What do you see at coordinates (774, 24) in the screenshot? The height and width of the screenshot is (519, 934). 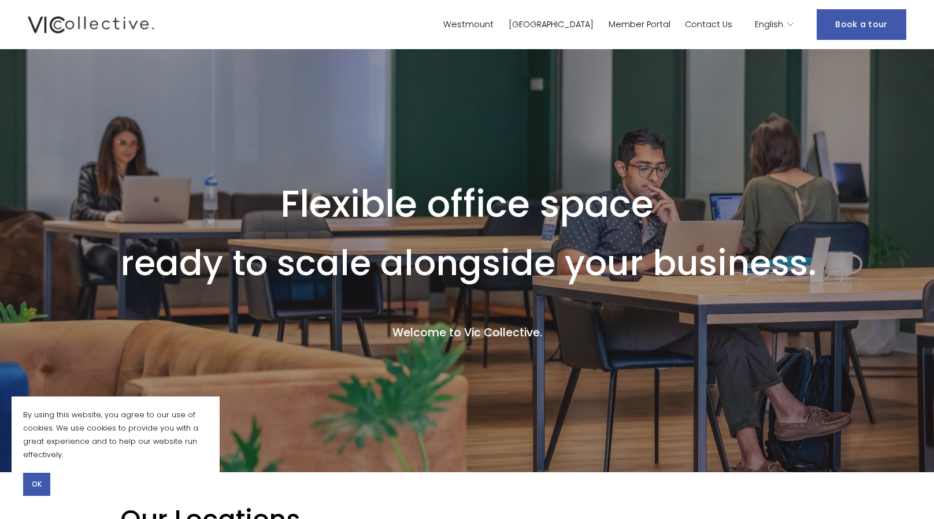 I see `div: language picker` at bounding box center [774, 24].